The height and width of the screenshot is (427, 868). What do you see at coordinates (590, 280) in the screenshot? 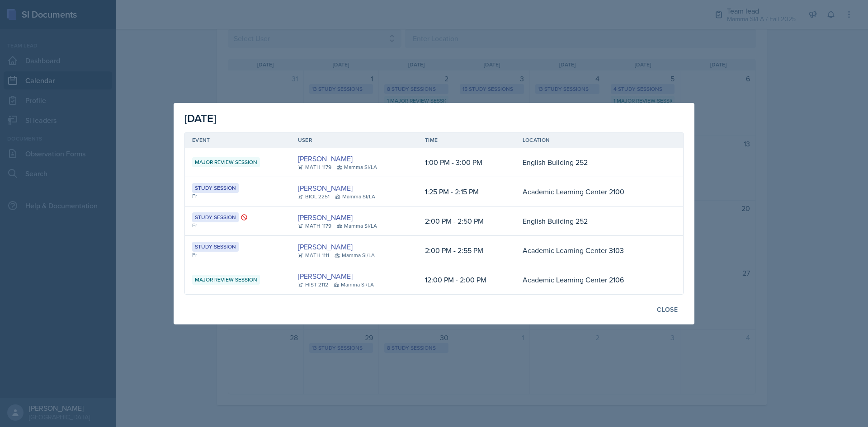
I see `td: Academic Learning Center 2106` at bounding box center [590, 280].